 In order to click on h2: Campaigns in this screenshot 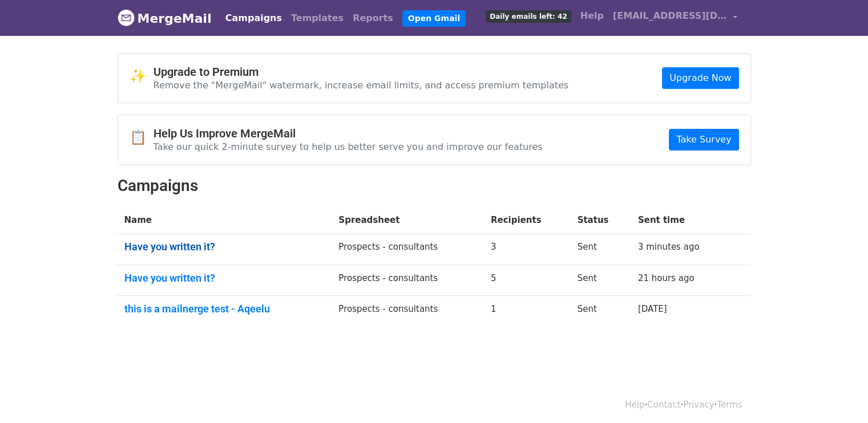, I will do `click(434, 186)`.